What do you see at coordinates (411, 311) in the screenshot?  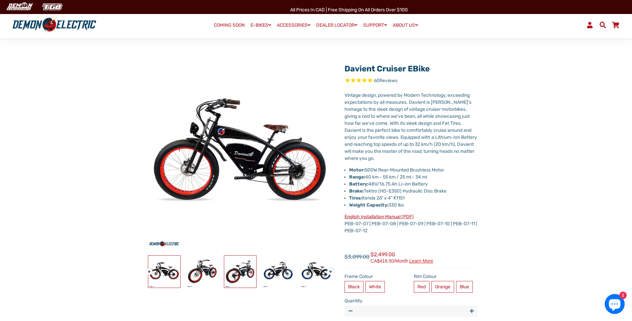 I see `input: quantity` at bounding box center [411, 311].